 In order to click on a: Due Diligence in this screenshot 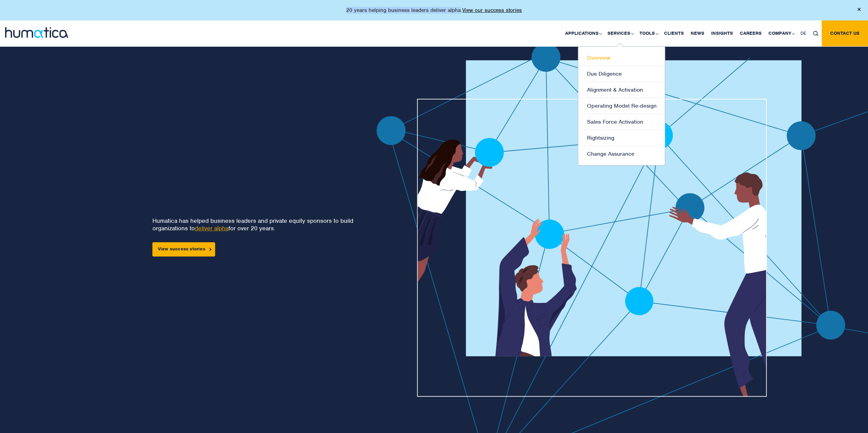, I will do `click(621, 74)`.